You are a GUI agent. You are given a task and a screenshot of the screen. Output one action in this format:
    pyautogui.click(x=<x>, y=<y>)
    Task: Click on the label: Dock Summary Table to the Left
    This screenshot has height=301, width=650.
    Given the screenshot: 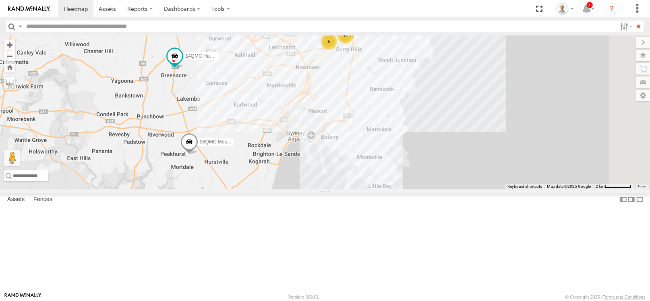 What is the action you would take?
    pyautogui.click(x=623, y=199)
    